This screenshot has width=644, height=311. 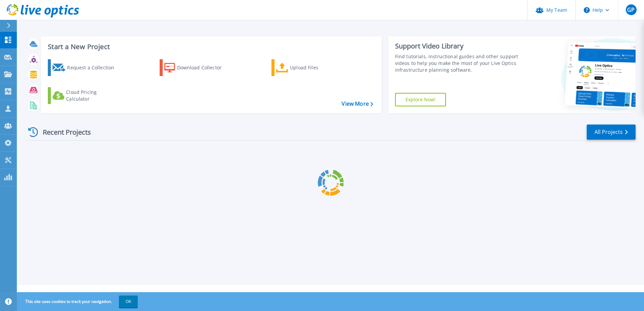 I want to click on span: This site uses cookies to track your navigation., so click(x=78, y=302).